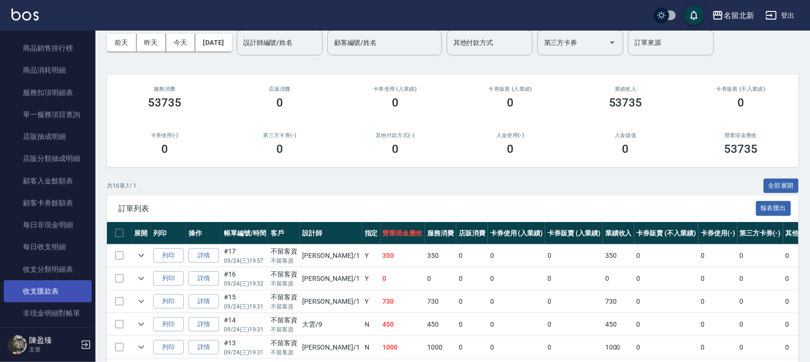 The image size is (810, 362). I want to click on th: 第三方卡券(-), so click(761, 233).